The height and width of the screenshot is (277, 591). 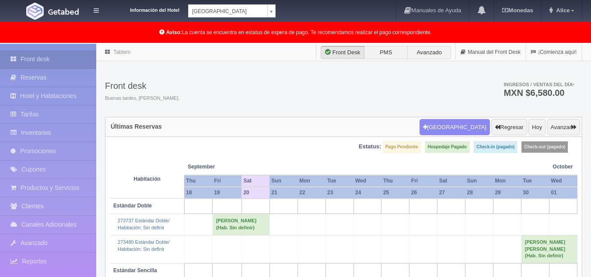 What do you see at coordinates (122, 52) in the screenshot?
I see `a: Tablero` at bounding box center [122, 52].